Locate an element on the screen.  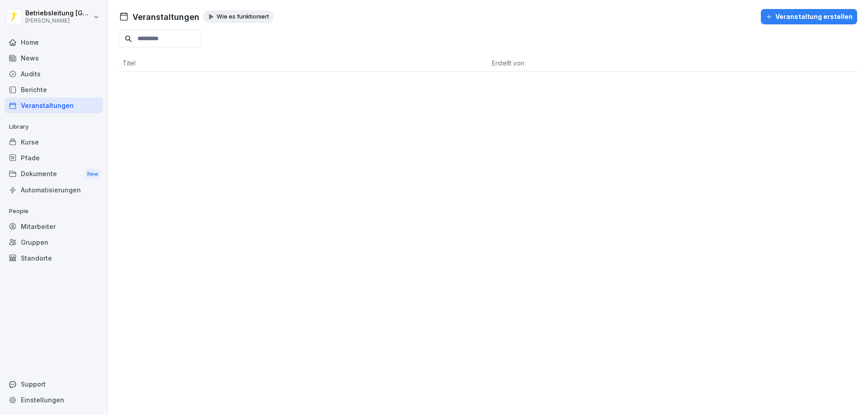
a: Veranstaltungen is located at coordinates (54, 105).